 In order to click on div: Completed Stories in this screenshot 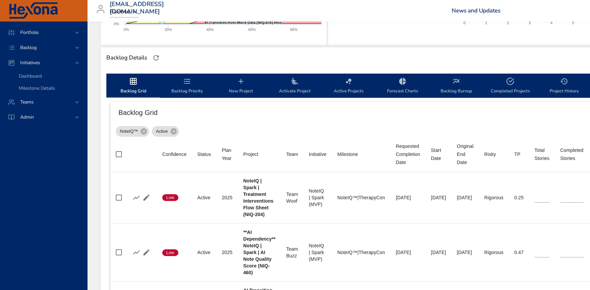, I will do `click(571, 154)`.